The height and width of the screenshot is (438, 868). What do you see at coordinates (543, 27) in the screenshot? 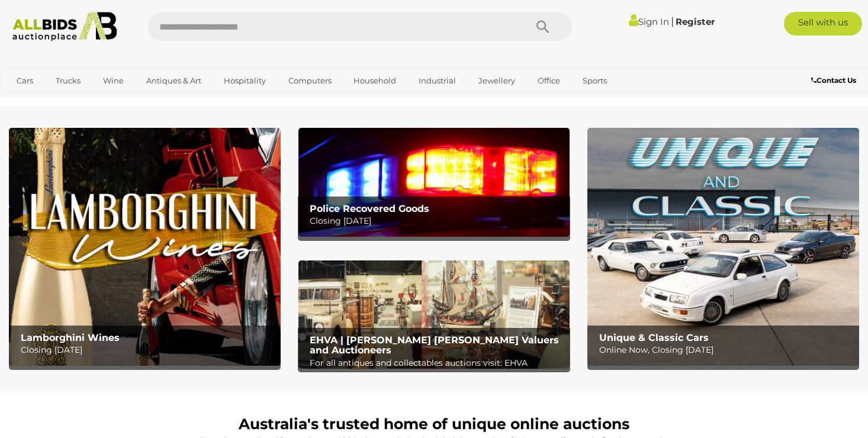
I see `button: Search` at bounding box center [543, 27].